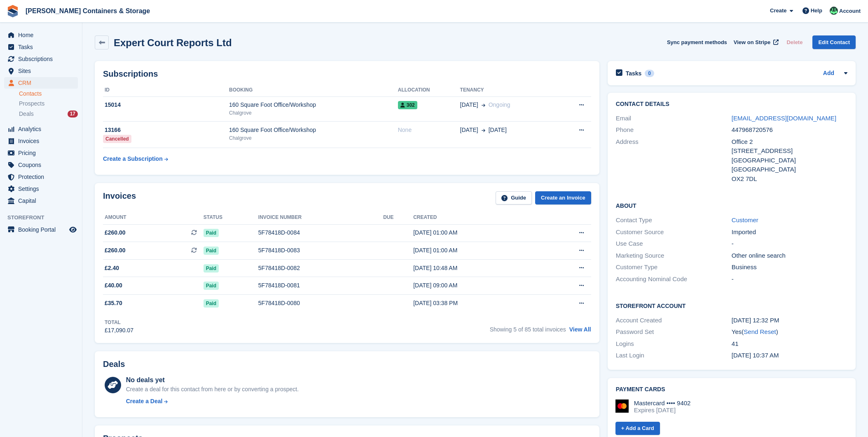 The height and width of the screenshot is (437, 868). What do you see at coordinates (673, 321) in the screenshot?
I see `div: Account Created` at bounding box center [673, 321].